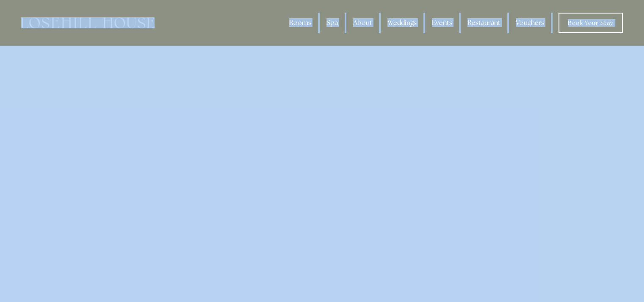 This screenshot has height=302, width=644. Describe the element at coordinates (362, 23) in the screenshot. I see `div: About` at that location.